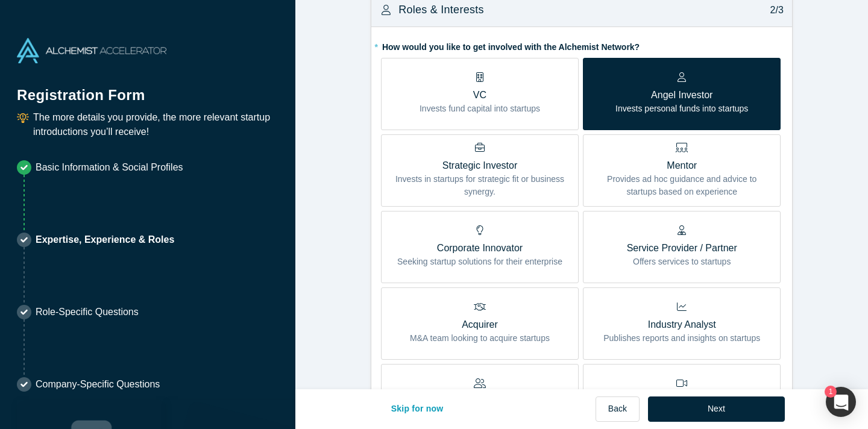  I want to click on p: Basic Information & Social Profiles, so click(109, 168).